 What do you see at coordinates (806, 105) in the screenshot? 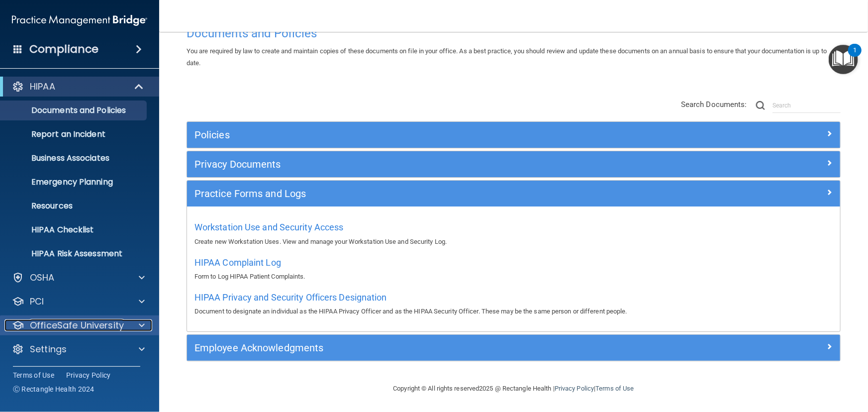
I see `input: Search` at bounding box center [806, 105].